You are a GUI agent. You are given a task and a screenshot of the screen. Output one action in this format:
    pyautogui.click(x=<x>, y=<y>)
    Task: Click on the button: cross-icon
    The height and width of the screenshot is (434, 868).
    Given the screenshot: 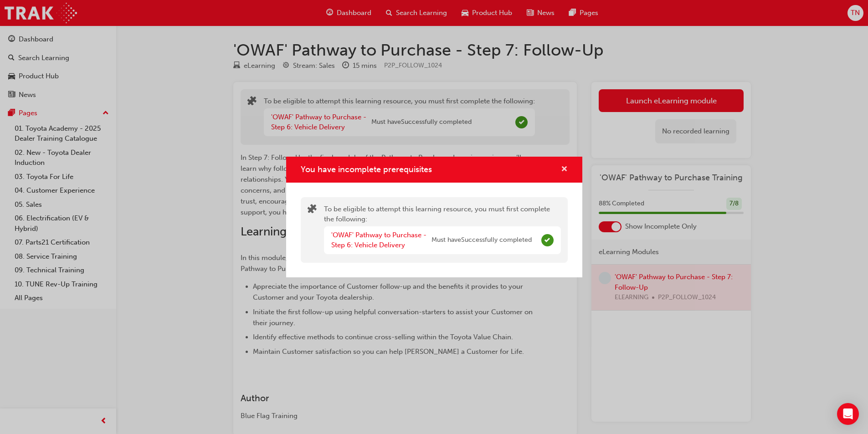 What is the action you would take?
    pyautogui.click(x=564, y=169)
    